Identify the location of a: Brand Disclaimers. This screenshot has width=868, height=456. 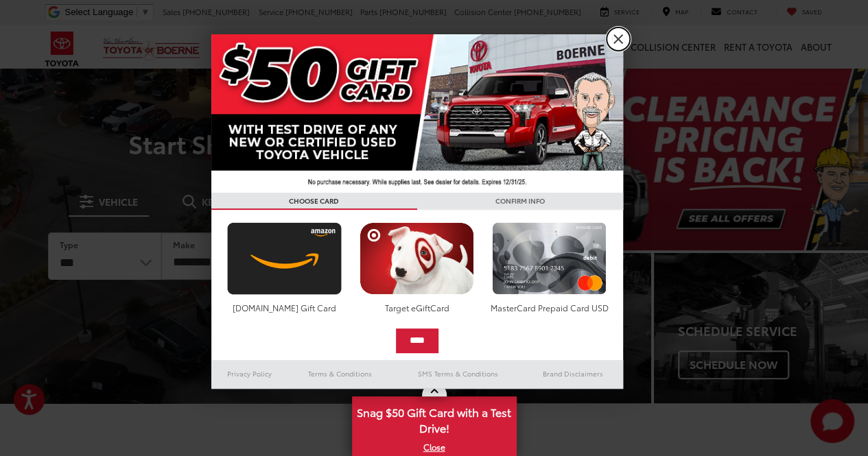
(573, 374).